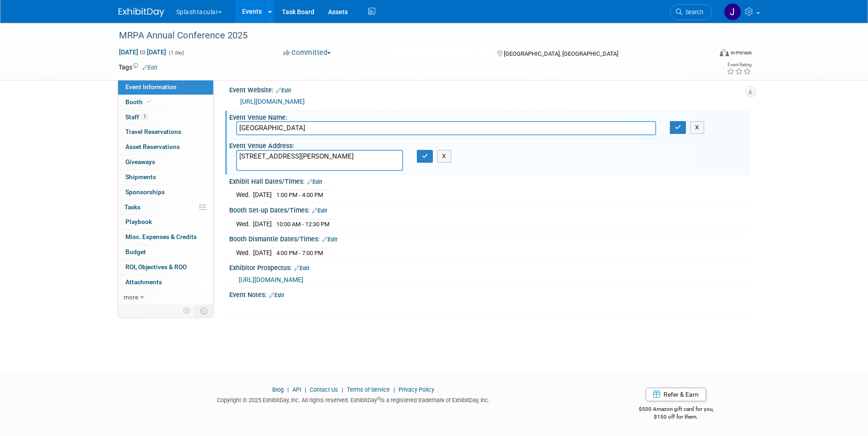  What do you see at coordinates (166, 283) in the screenshot?
I see `a: Attachments` at bounding box center [166, 283].